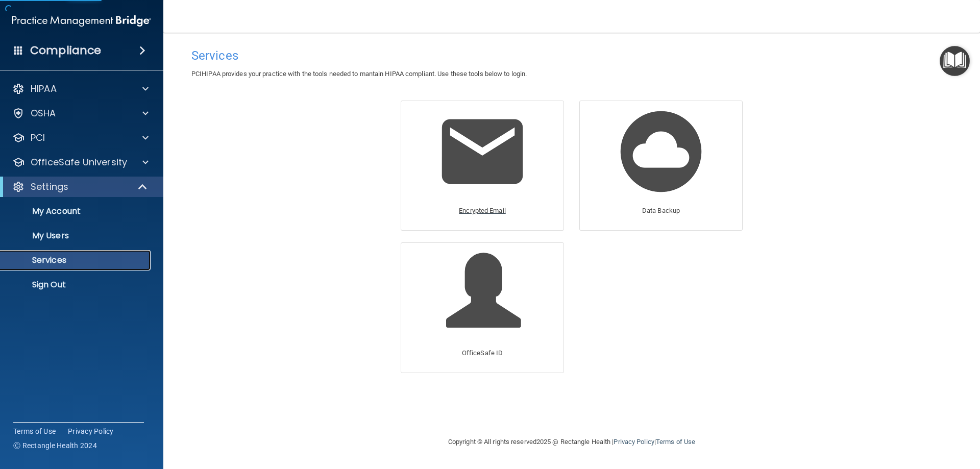 This screenshot has width=980, height=469. Describe the element at coordinates (80, 187) in the screenshot. I see `a: Settings` at that location.